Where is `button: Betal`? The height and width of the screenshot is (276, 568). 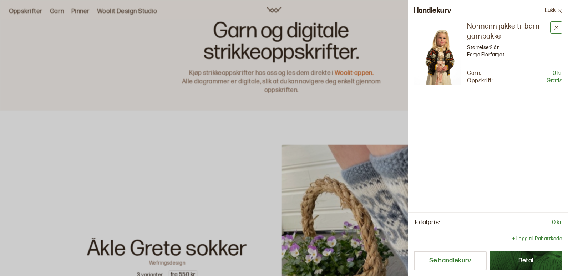 button: Betal is located at coordinates (526, 261).